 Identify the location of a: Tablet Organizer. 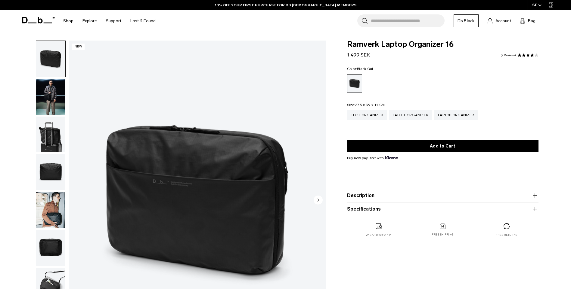
(410, 115).